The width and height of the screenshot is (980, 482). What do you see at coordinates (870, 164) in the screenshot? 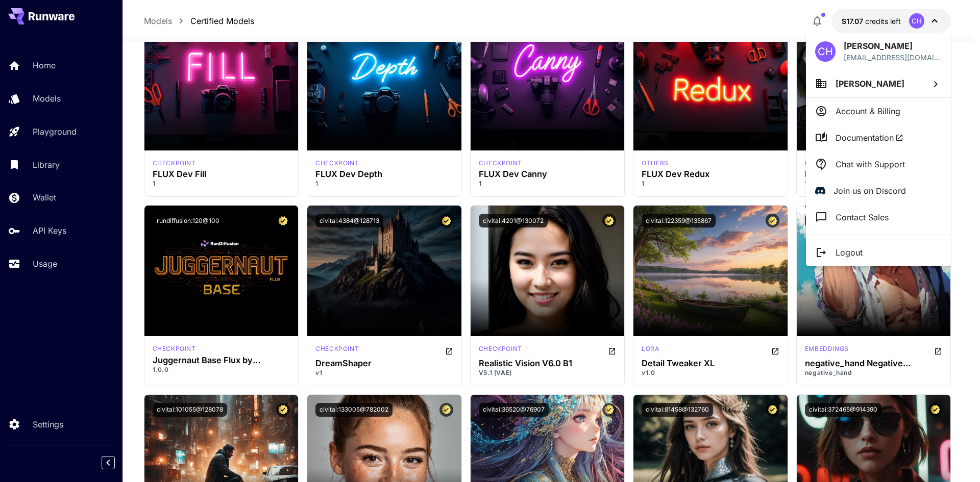
I see `p: Chat with Support` at bounding box center [870, 164].